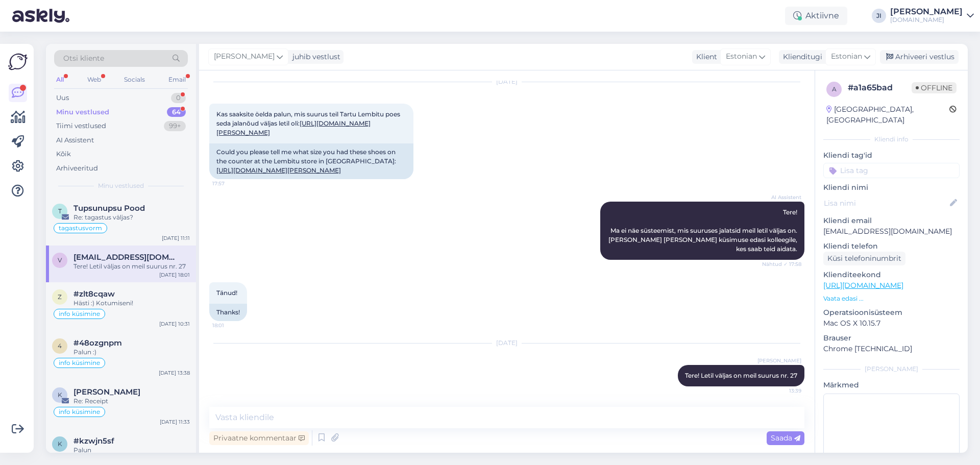 Image resolution: width=980 pixels, height=465 pixels. I want to click on div: JI, so click(878, 15).